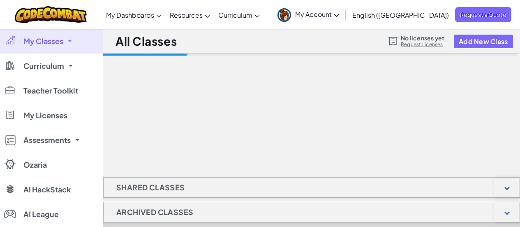 Image resolution: width=520 pixels, height=227 pixels. Describe the element at coordinates (130, 15) in the screenshot. I see `span: My Dashboards` at that location.